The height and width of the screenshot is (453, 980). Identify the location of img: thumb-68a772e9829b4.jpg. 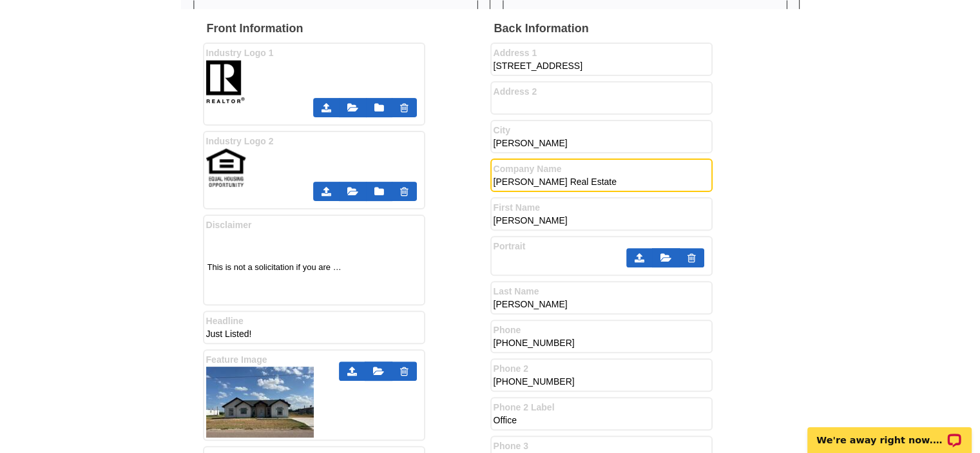
(260, 402).